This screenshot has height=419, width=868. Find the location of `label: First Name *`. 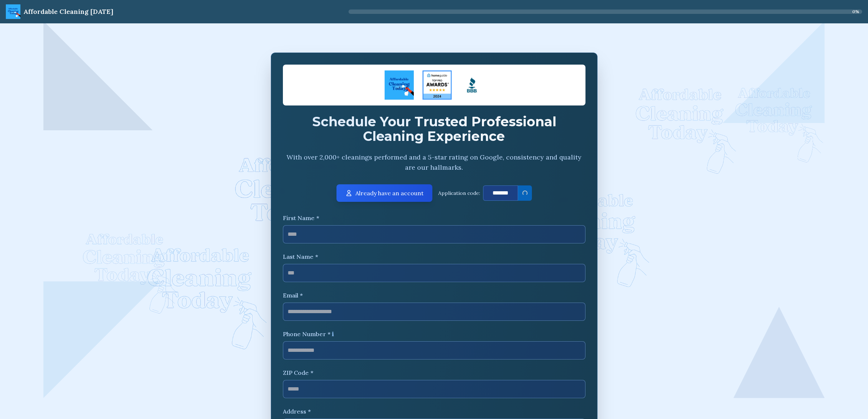

label: First Name * is located at coordinates (434, 218).